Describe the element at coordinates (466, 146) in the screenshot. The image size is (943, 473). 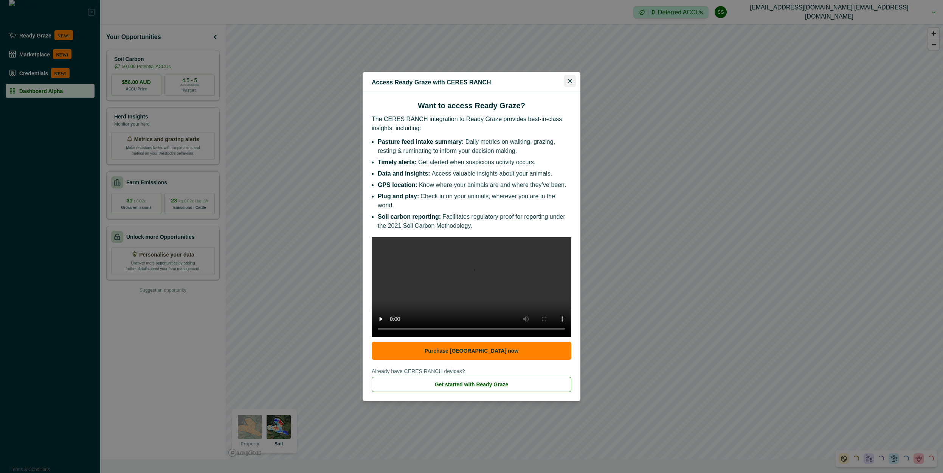
I see `span: Daily metrics on walking, grazing, resting & ruminating to inform your decision making.` at that location.